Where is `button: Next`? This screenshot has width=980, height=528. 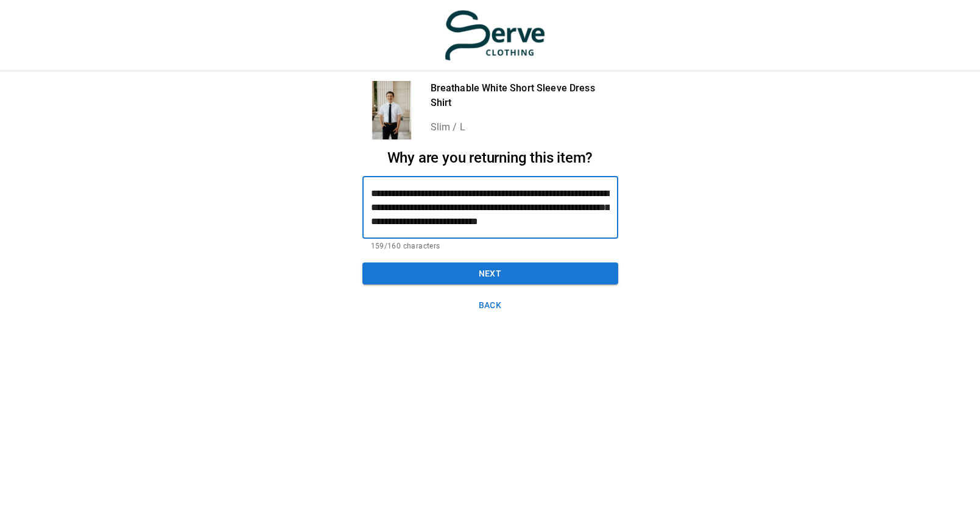 button: Next is located at coordinates (490, 274).